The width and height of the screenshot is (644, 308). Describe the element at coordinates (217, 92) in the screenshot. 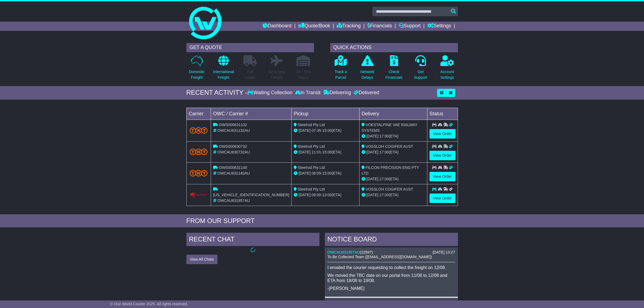

I see `div: RECENT ACTIVITY -` at that location.